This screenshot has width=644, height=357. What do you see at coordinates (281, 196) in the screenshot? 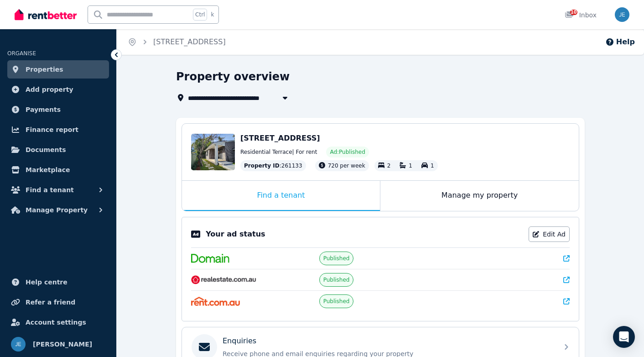
I see `div: Find a tenant` at bounding box center [281, 196].